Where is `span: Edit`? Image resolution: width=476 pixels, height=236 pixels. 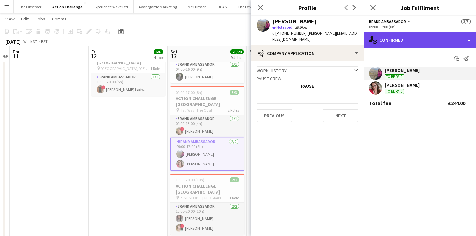 span: Edit is located at coordinates (25, 19).